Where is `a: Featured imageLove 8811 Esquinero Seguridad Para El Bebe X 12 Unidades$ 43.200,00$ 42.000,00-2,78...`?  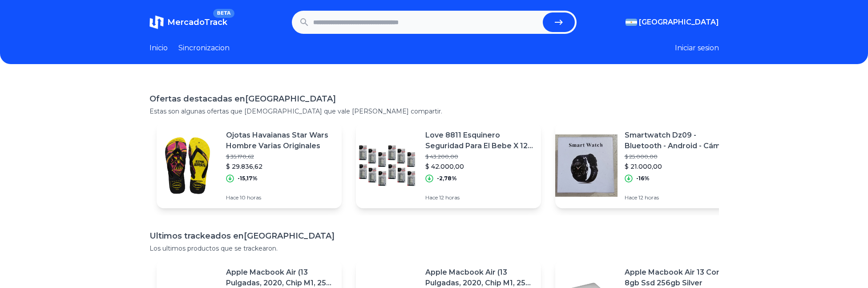
a: Featured imageLove 8811 Esquinero Seguridad Para El Bebe X 12 Unidades$ 43.200,00$ 42.000,00-2,78... is located at coordinates (448, 166).